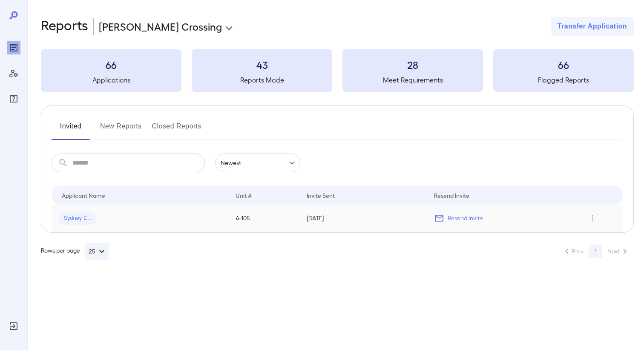 Image resolution: width=644 pixels, height=350 pixels. What do you see at coordinates (262, 65) in the screenshot?
I see `h3: 43` at bounding box center [262, 65].